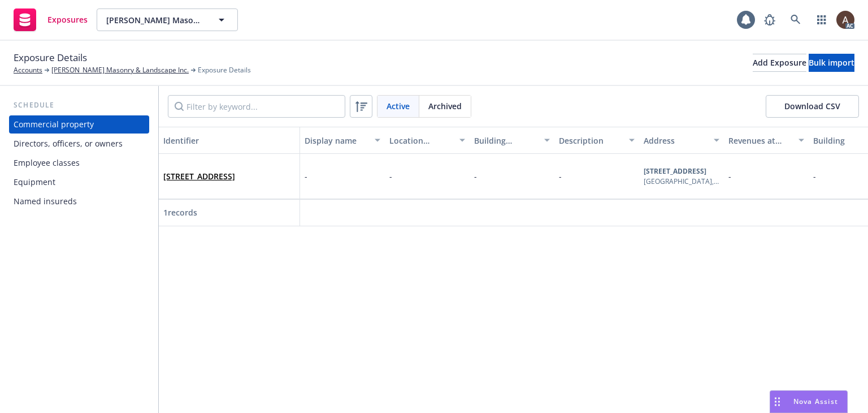  I want to click on div: Drag to move, so click(777, 401).